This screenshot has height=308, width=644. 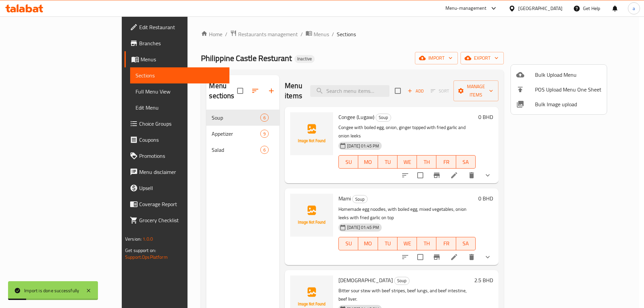 What do you see at coordinates (568, 75) in the screenshot?
I see `span: Bulk Upload Menu` at bounding box center [568, 75].